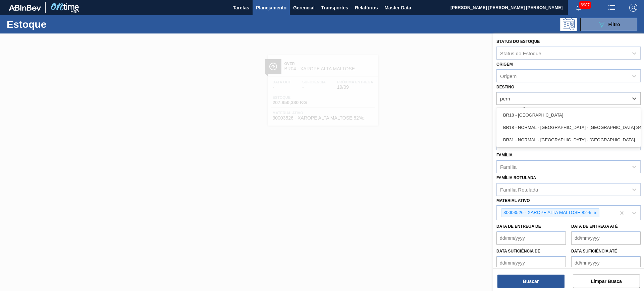 This screenshot has height=291, width=644. What do you see at coordinates (609, 25) in the screenshot?
I see `button: Filtro` at bounding box center [609, 25].